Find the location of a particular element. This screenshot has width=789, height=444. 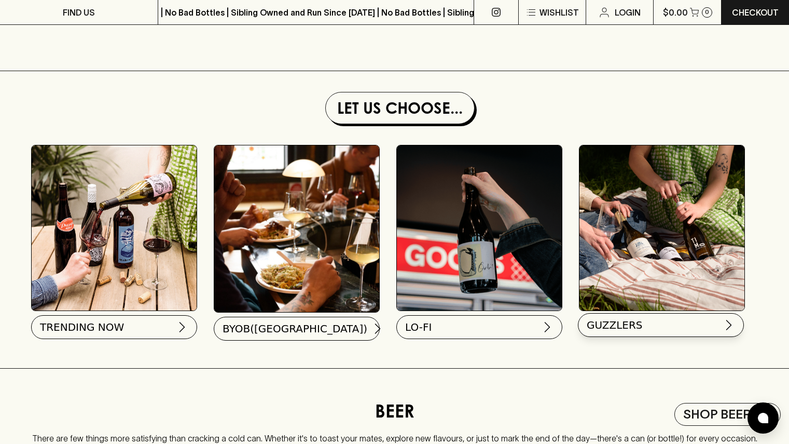

img: BYOB(angers) is located at coordinates (297, 228).